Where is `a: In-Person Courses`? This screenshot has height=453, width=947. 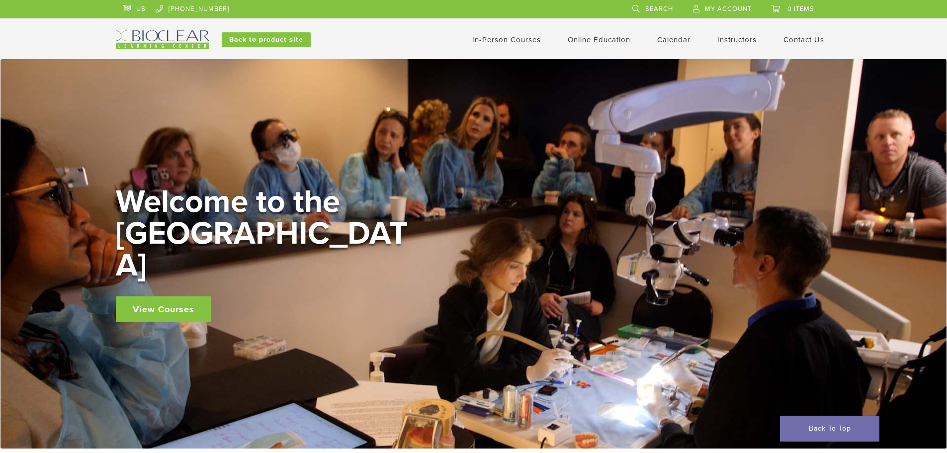
a: In-Person Courses is located at coordinates (507, 40).